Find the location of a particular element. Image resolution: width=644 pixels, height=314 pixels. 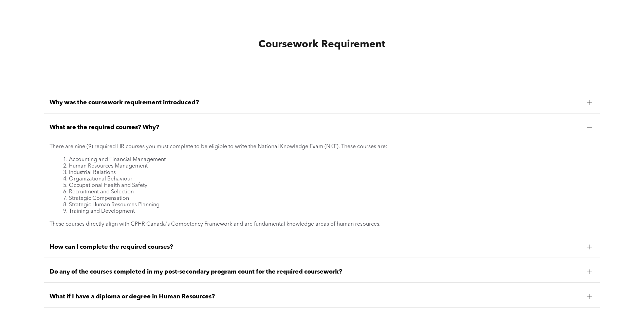

li: Strategic Compensation is located at coordinates (329, 198).